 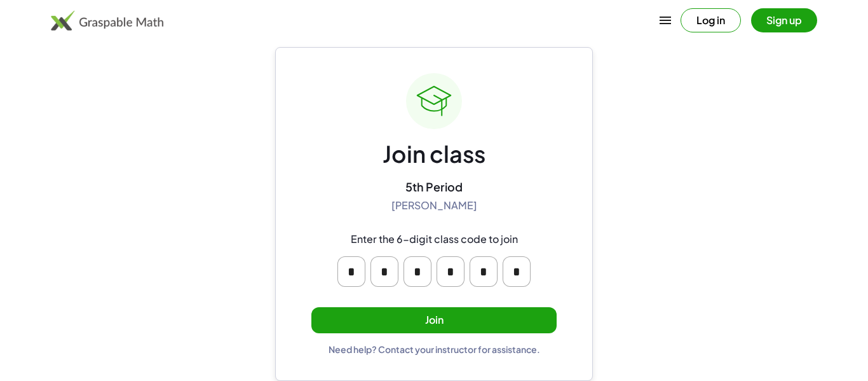 What do you see at coordinates (417, 272) in the screenshot?
I see `input: Please enter OTP character 3` at bounding box center [417, 272].